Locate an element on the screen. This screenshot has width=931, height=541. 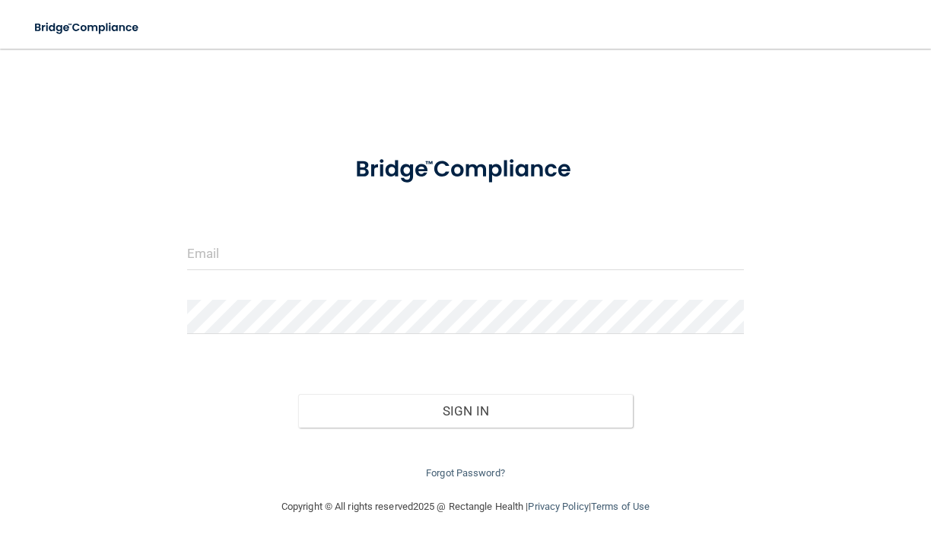
a: Forgot Password? is located at coordinates (465, 472).